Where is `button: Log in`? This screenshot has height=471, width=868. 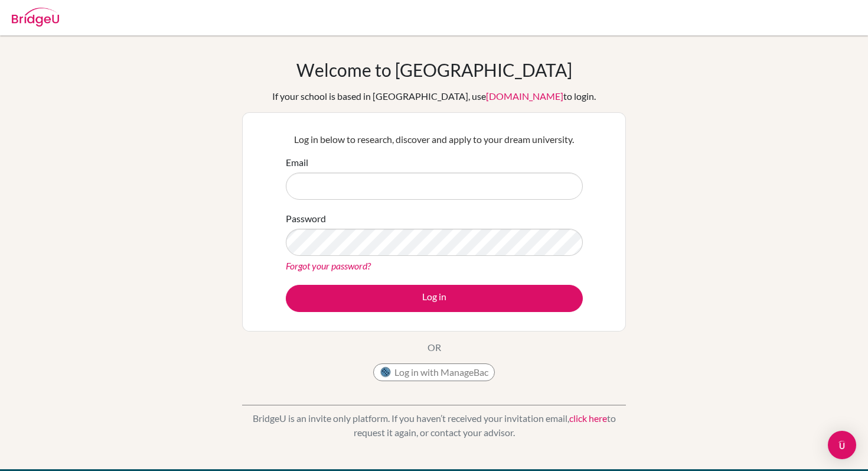
button: Log in is located at coordinates (434, 298).